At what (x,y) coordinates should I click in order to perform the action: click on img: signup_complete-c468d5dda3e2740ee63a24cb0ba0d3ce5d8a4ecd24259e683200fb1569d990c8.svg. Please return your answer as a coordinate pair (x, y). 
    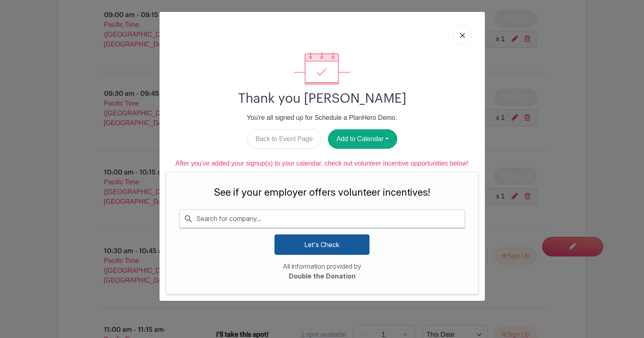
    Looking at the image, I should click on (322, 68).